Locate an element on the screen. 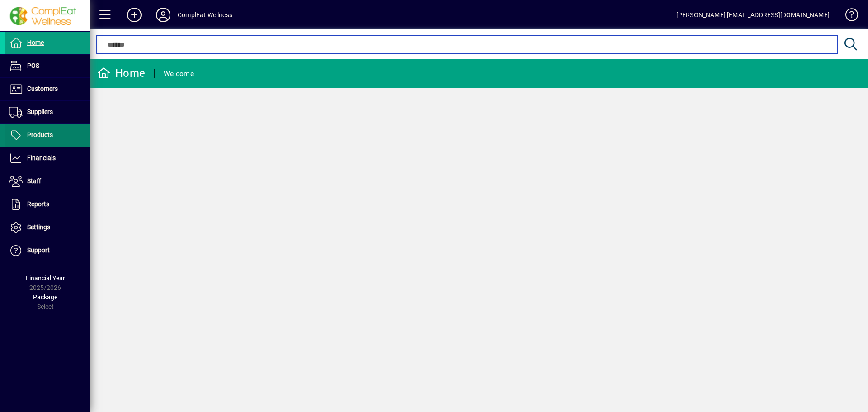 Image resolution: width=868 pixels, height=412 pixels. a: Staff is located at coordinates (47, 181).